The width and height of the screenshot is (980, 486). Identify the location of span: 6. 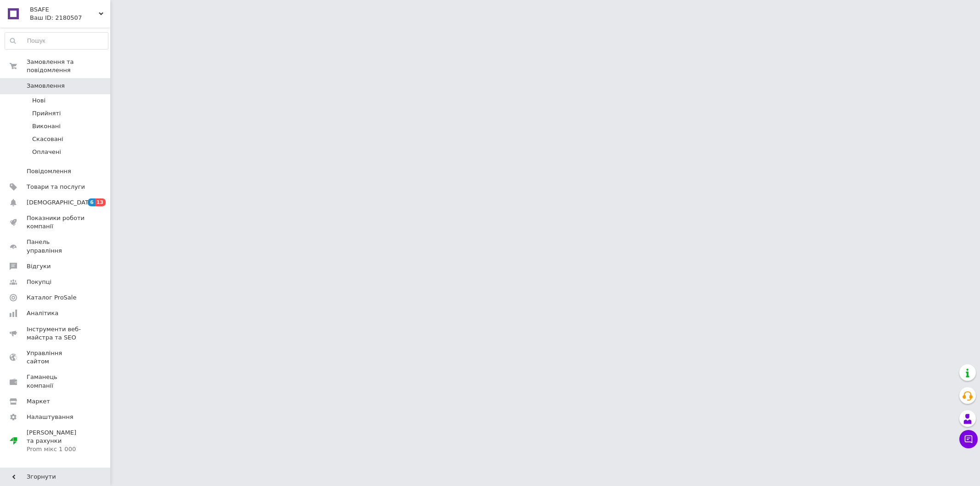
(92, 202).